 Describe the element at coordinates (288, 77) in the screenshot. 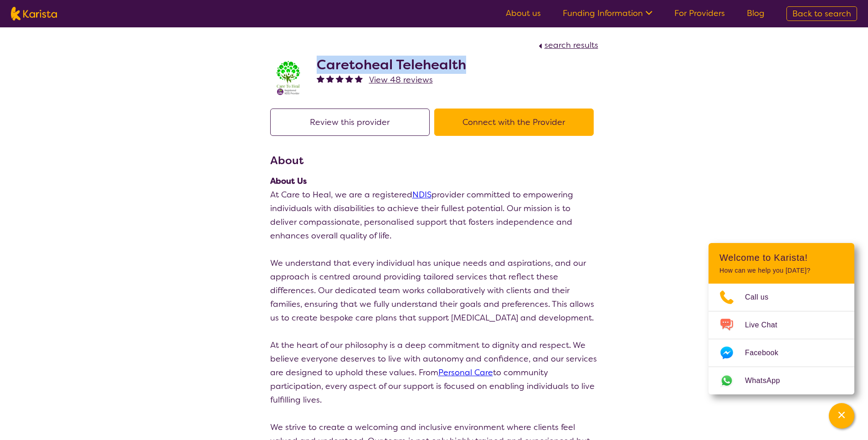

I see `img: x8xkzxtsmjra3bp2ouhm.png` at that location.